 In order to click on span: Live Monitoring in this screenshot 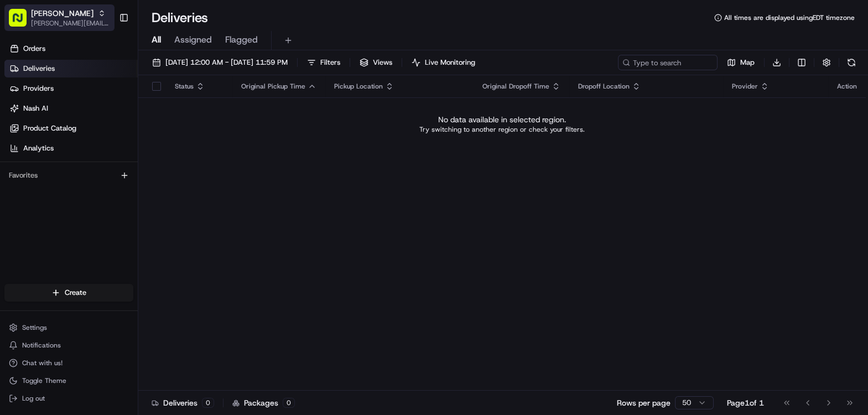, I will do `click(450, 62)`.